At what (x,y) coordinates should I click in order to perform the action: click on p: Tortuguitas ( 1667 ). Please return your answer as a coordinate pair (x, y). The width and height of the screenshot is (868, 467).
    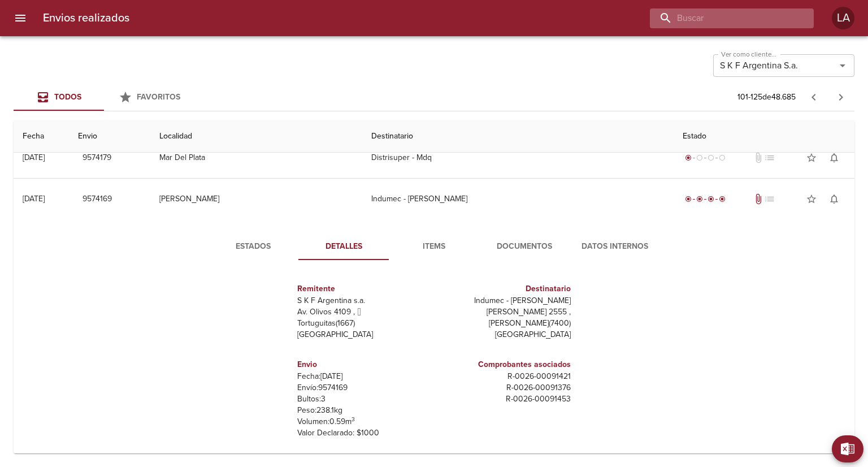
    Looking at the image, I should click on (363, 323).